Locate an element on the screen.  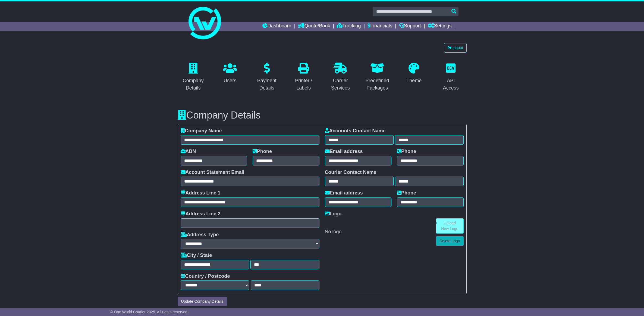
label: Accounts Contact Name is located at coordinates (355, 131).